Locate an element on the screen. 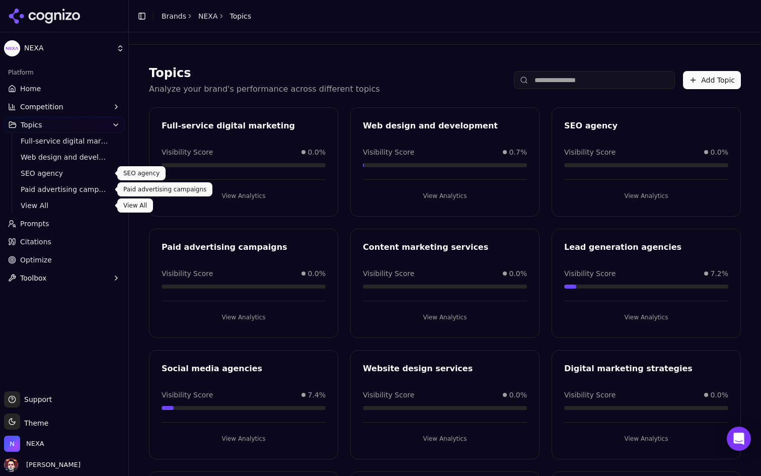 The width and height of the screenshot is (761, 476). p: View All is located at coordinates (135, 205).